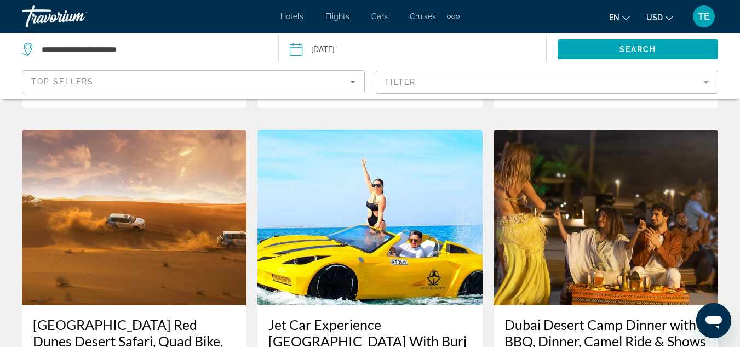 The height and width of the screenshot is (347, 740). I want to click on span: Flights, so click(337, 16).